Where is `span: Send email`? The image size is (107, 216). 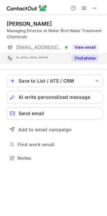 span: Send email is located at coordinates (31, 113).